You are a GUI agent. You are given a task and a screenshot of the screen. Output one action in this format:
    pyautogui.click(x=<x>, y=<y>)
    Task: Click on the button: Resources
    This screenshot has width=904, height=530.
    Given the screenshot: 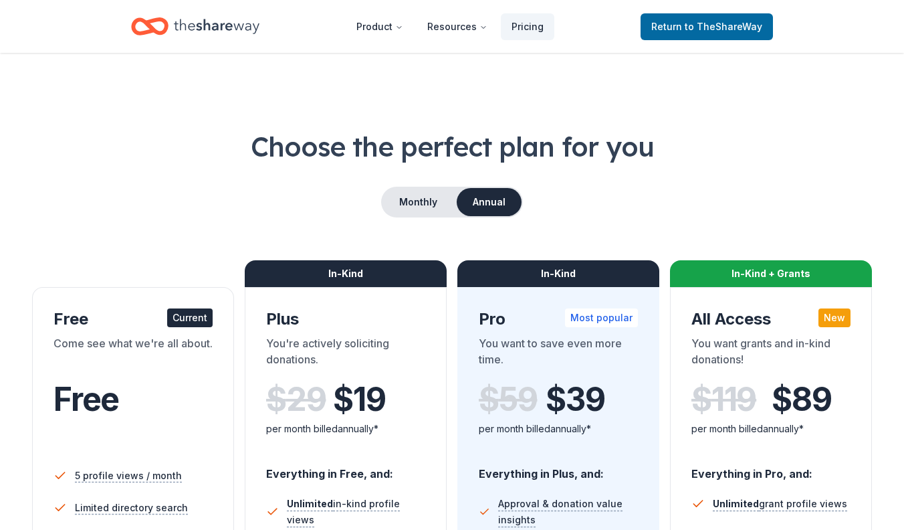 What is the action you would take?
    pyautogui.click(x=457, y=27)
    